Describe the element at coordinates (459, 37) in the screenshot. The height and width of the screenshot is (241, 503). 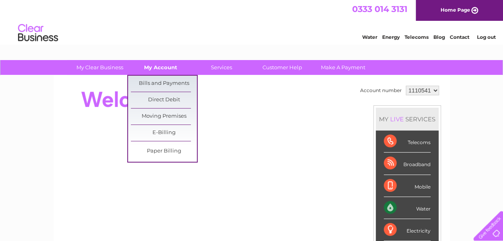
I see `a: Contact` at that location.